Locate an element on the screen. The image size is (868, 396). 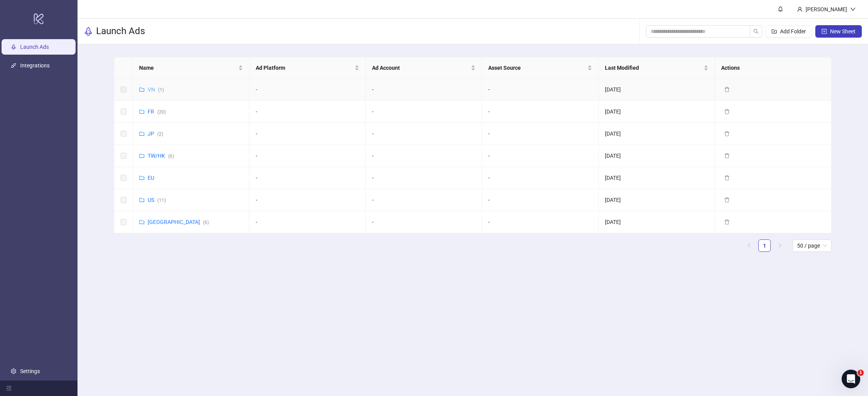
span: left is located at coordinates (749, 245).